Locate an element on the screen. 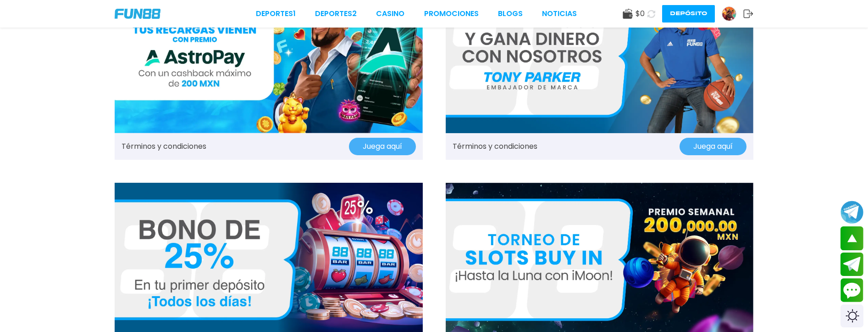  a: Deportes1 is located at coordinates (276, 14).